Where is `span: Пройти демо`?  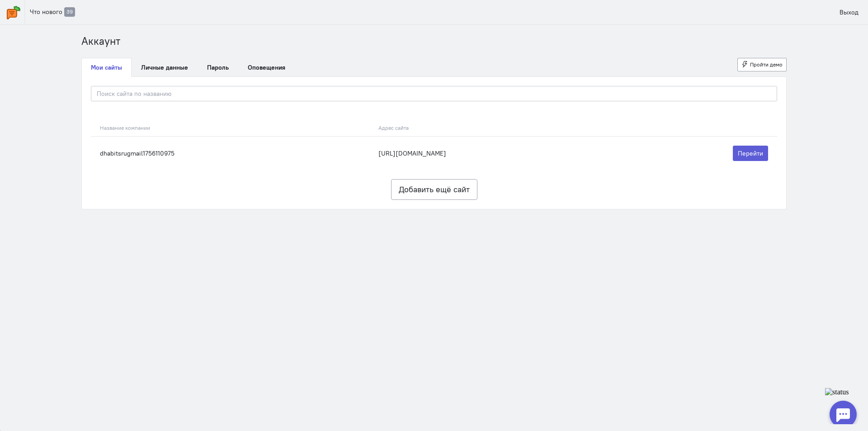 span: Пройти демо is located at coordinates (766, 64).